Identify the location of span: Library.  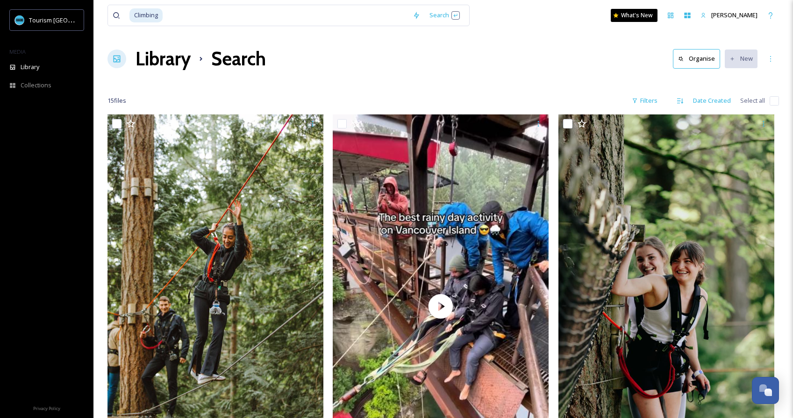
(30, 67).